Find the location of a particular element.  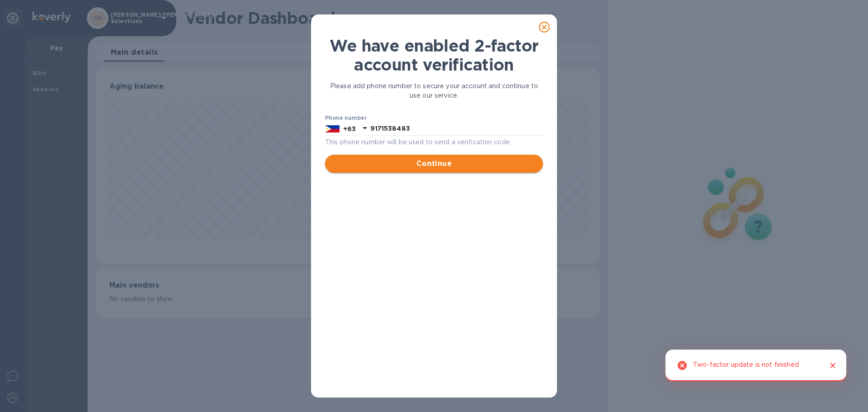

p: This phone number will be used to send a verification code is located at coordinates (434, 142).